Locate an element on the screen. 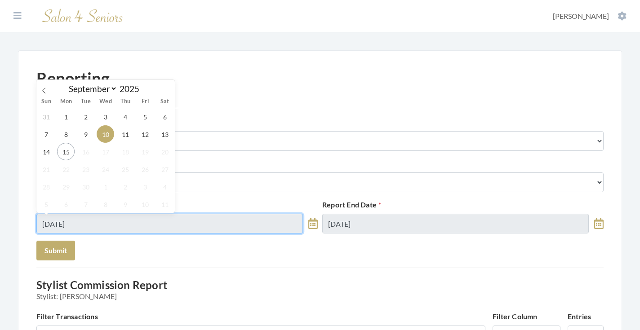 Image resolution: width=640 pixels, height=330 pixels. span: October 4, 2025 is located at coordinates (164, 186).